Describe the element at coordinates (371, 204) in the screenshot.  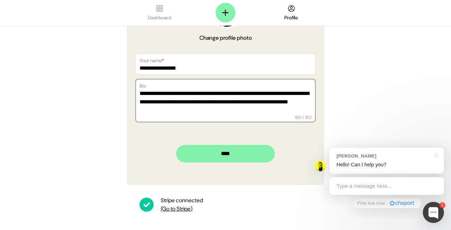
I see `span: Free live chat` at that location.